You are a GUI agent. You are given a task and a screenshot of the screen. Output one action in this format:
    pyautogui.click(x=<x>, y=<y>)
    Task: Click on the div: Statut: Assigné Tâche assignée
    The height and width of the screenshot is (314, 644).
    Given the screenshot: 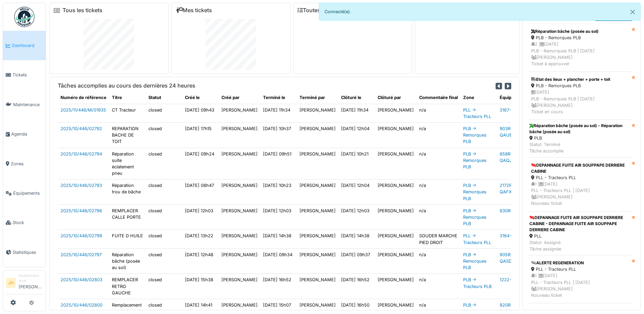 What is the action you would take?
    pyautogui.click(x=579, y=245)
    